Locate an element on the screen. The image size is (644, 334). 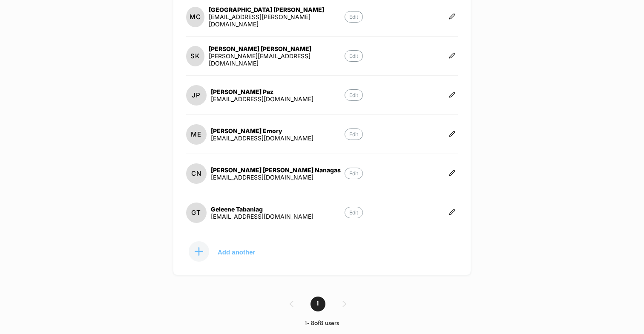
div: Geleene Tabaniag is located at coordinates (262, 209).